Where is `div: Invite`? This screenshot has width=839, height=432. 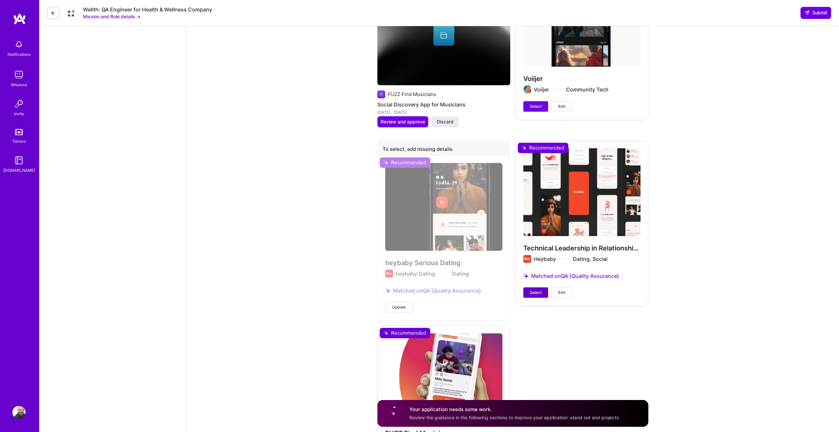 div: Invite is located at coordinates (19, 114).